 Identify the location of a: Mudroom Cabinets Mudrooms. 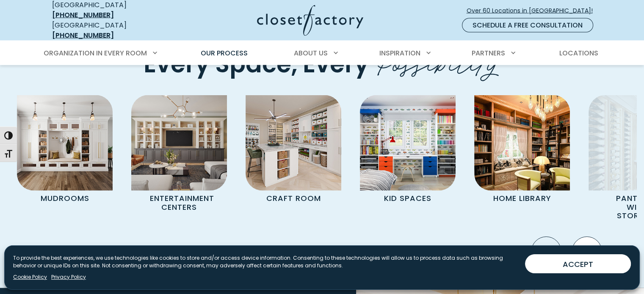
(65, 151).